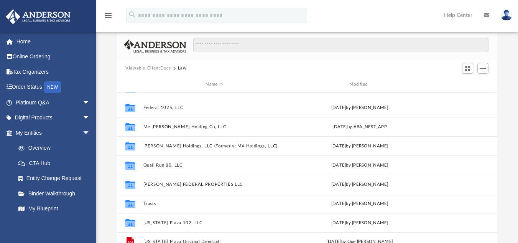  Describe the element at coordinates (108, 17) in the screenshot. I see `a: menu` at that location.